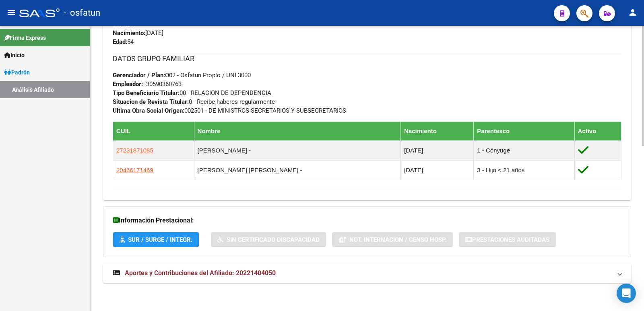  I want to click on strong: Situacion de Revista Titular:, so click(151, 102).